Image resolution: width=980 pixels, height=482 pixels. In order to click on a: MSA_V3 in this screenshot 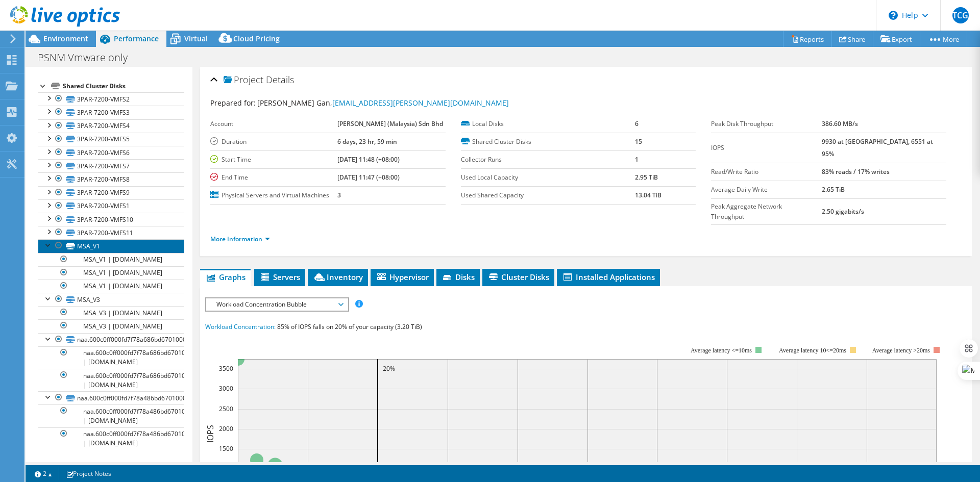, I will do `click(112, 299)`.